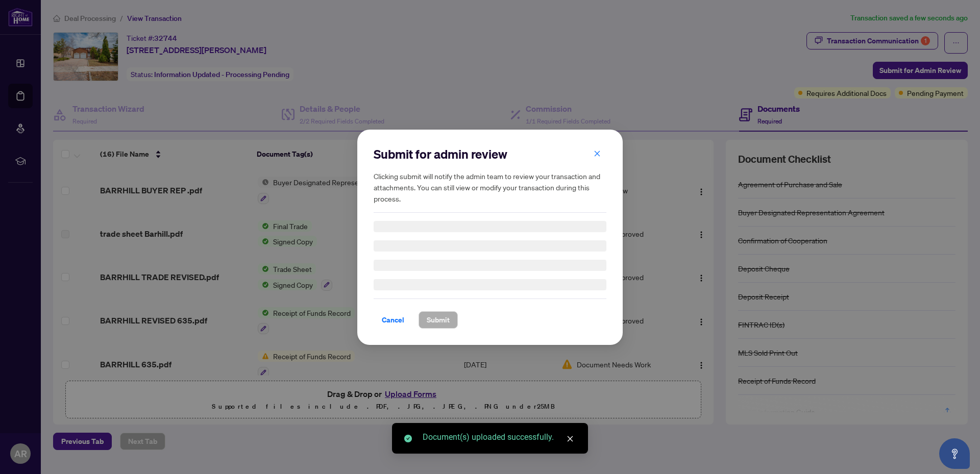 The image size is (980, 474). I want to click on span: Cancel, so click(393, 320).